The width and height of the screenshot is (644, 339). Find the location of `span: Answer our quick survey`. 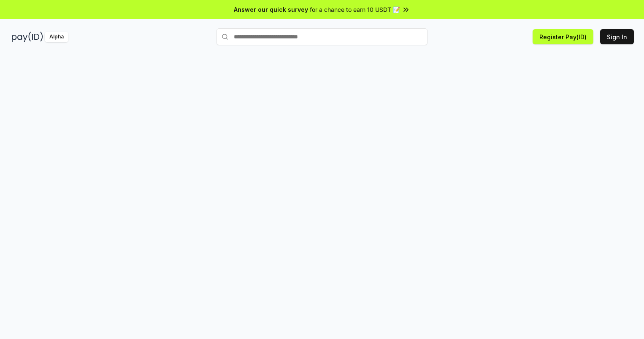

span: Answer our quick survey is located at coordinates (271, 9).